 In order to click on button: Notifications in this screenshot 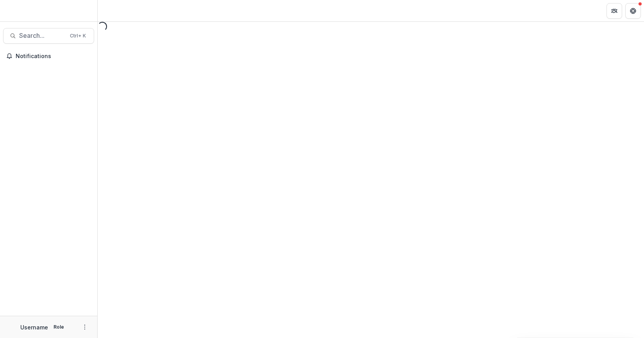, I will do `click(49, 56)`.